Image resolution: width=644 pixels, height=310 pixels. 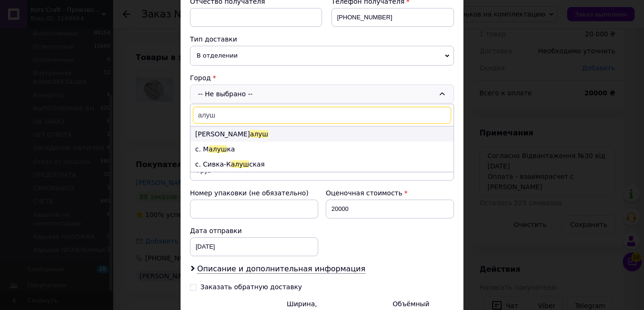 I want to click on div: Город, so click(x=322, y=78).